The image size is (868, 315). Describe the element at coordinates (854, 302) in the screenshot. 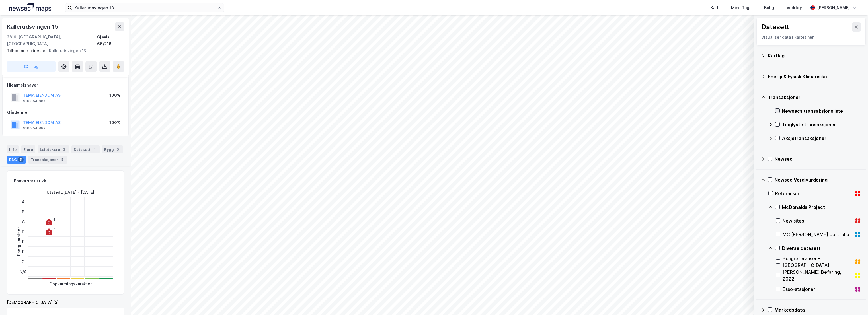

I see `div: Kontrollprogram for chat` at that location.